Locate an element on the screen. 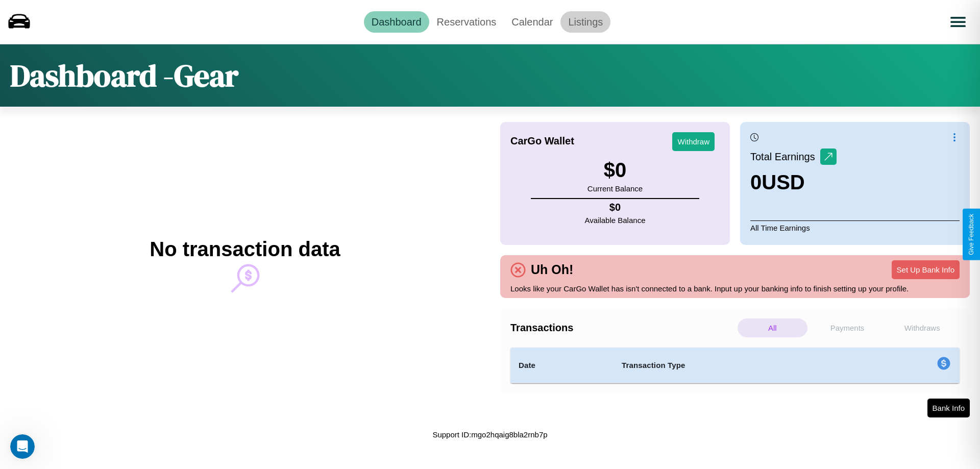  a: Calendar is located at coordinates (532, 22).